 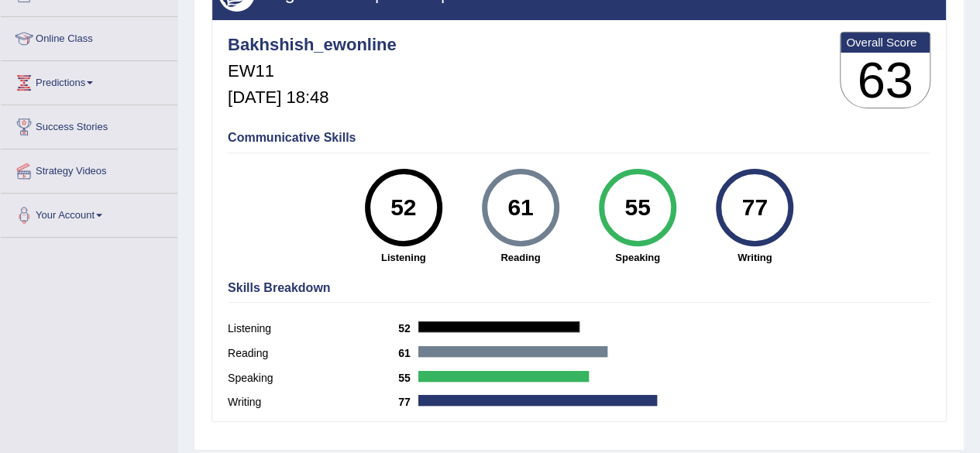 I want to click on b: Overall Score, so click(x=885, y=42).